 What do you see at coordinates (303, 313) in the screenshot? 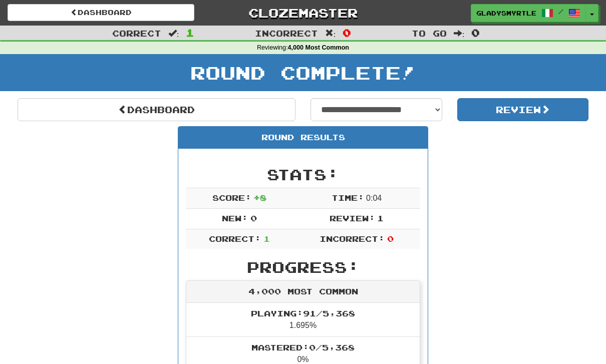
I see `span: Playing: 91 / 5,368` at bounding box center [303, 313].